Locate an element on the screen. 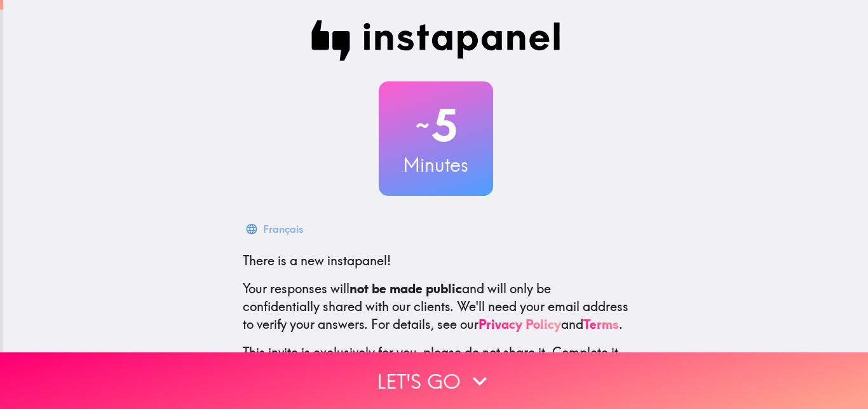 This screenshot has width=868, height=409. a: Terms is located at coordinates (601, 323).